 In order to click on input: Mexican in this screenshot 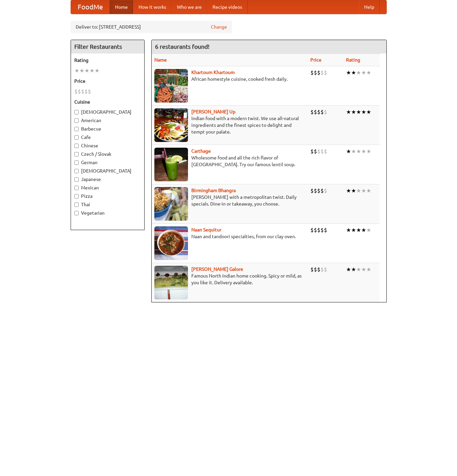, I will do `click(76, 187)`.